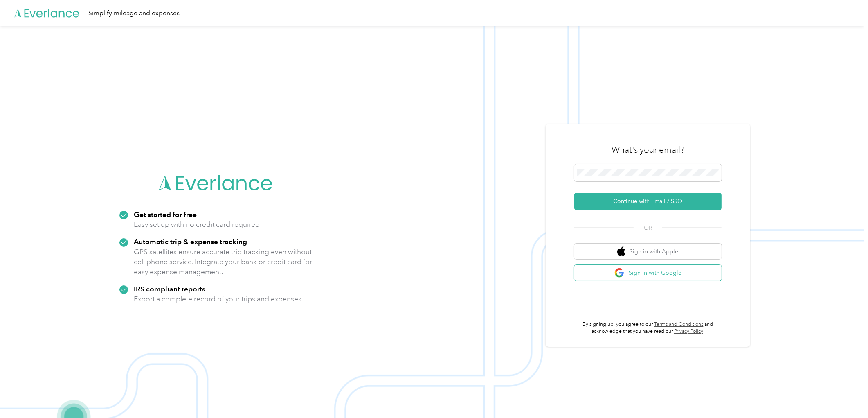 The width and height of the screenshot is (868, 418). What do you see at coordinates (197, 225) in the screenshot?
I see `p: Easy set up with no credit card required` at bounding box center [197, 225].